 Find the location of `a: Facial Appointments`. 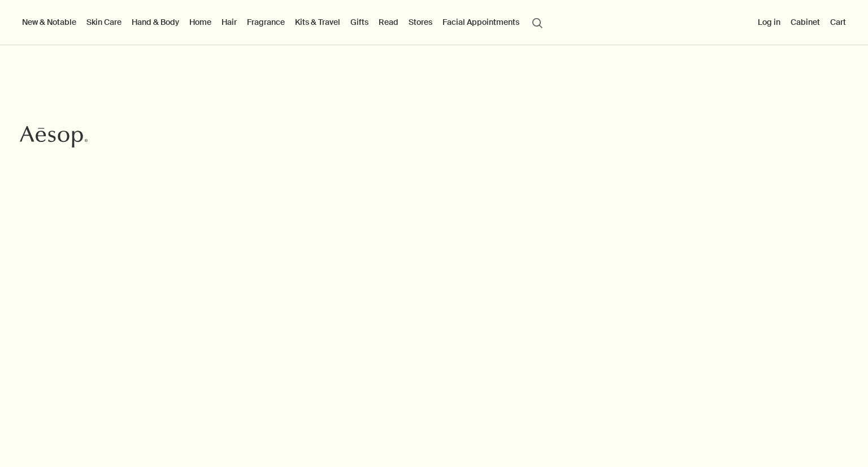

a: Facial Appointments is located at coordinates (481, 22).